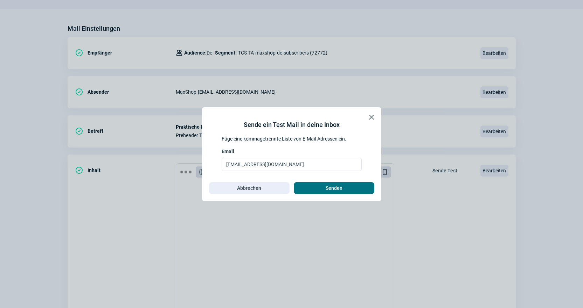 The width and height of the screenshot is (583, 308). Describe the element at coordinates (249, 188) in the screenshot. I see `button: Abbrechen` at that location.